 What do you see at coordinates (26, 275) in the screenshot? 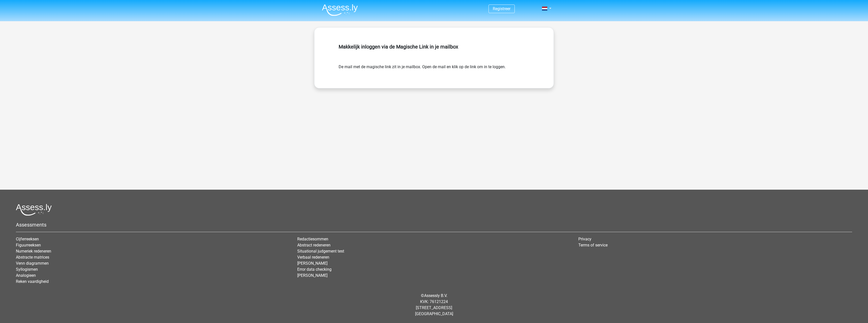
I see `a: Analogieen` at bounding box center [26, 275].